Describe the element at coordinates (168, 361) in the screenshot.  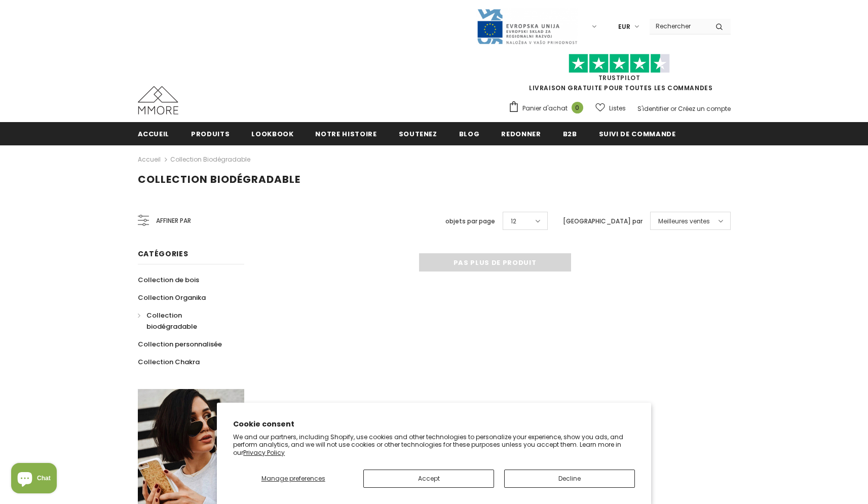
I see `a: Collection Chakra` at that location.